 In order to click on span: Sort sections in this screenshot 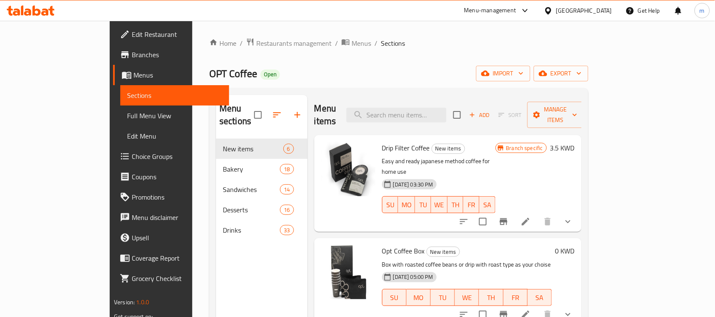, I will do `click(277, 115)`.